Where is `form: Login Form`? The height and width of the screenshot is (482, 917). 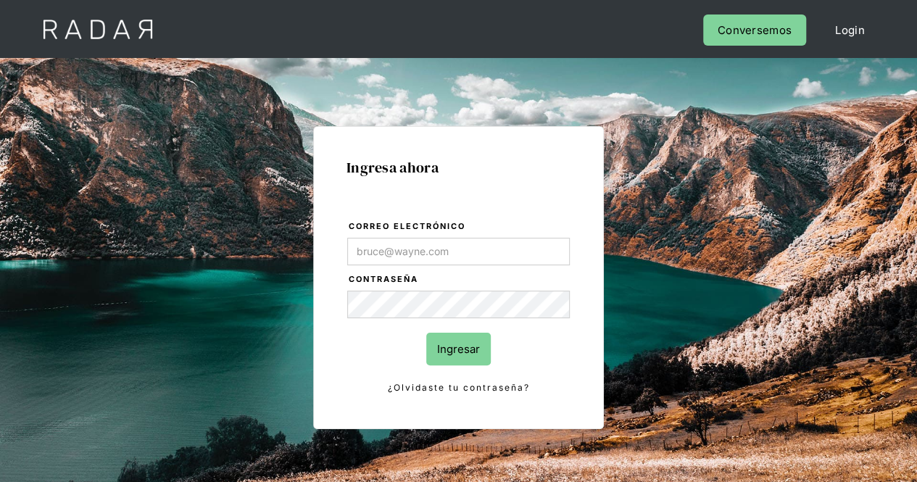
form: Login Form is located at coordinates (458, 308).